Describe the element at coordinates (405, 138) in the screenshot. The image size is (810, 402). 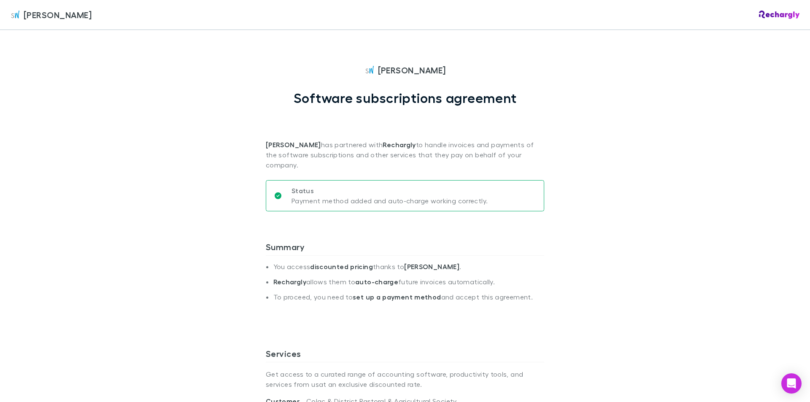
I see `p: has partnered with to handle invoices and payments of the software subscriptions and other servic...` at that location.